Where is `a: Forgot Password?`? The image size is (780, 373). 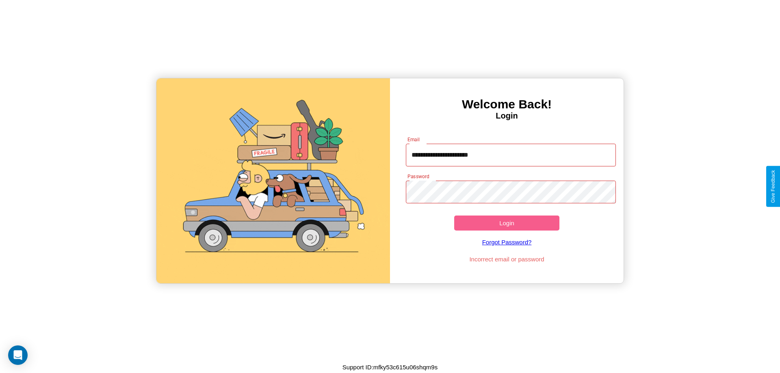
a: Forgot Password? is located at coordinates (507, 242).